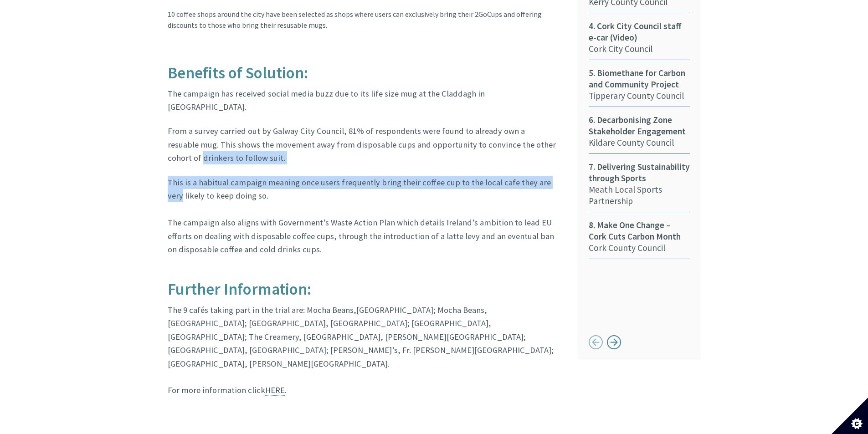 The height and width of the screenshot is (434, 868). What do you see at coordinates (640, 32) in the screenshot?
I see `span: 4. Cork City Council staff e-car (Video)` at bounding box center [640, 32].